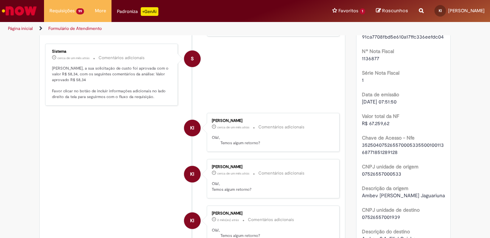 This screenshot has height=238, width=490. Describe the element at coordinates (192, 59) in the screenshot. I see `div: System` at that location.